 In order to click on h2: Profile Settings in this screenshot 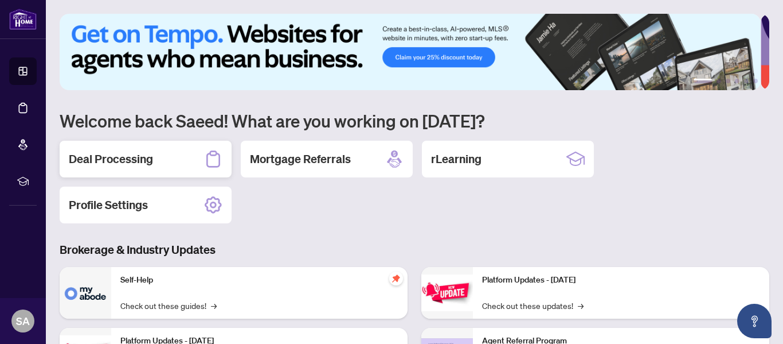, I will do `click(108, 205)`.